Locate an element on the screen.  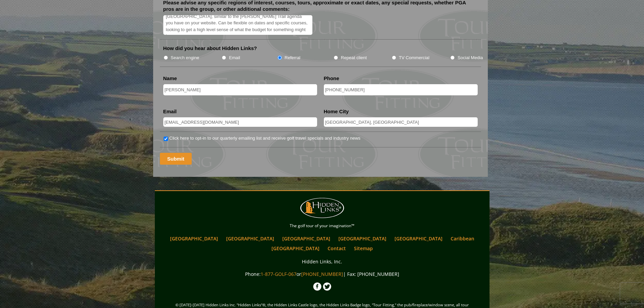
input: Submit is located at coordinates (176, 159).